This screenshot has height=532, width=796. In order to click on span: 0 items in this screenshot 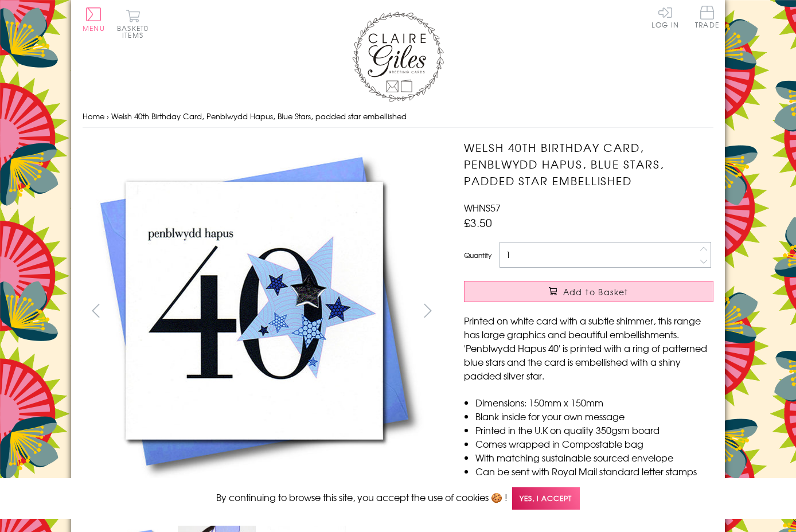, I will do `click(135, 32)`.